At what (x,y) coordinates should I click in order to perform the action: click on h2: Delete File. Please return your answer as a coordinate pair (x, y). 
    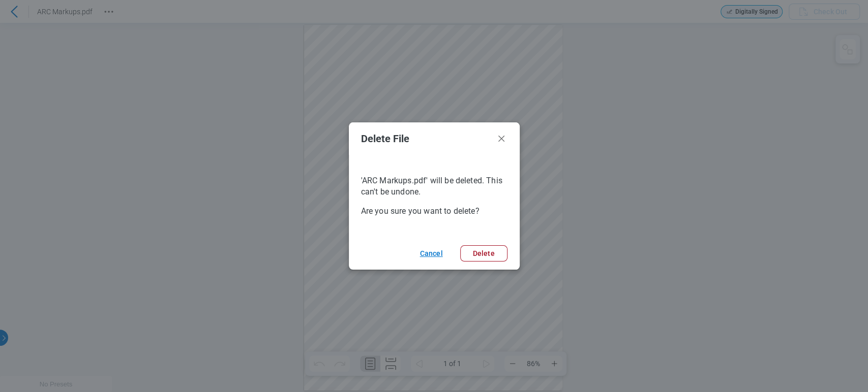
    Looking at the image, I should click on (426, 139).